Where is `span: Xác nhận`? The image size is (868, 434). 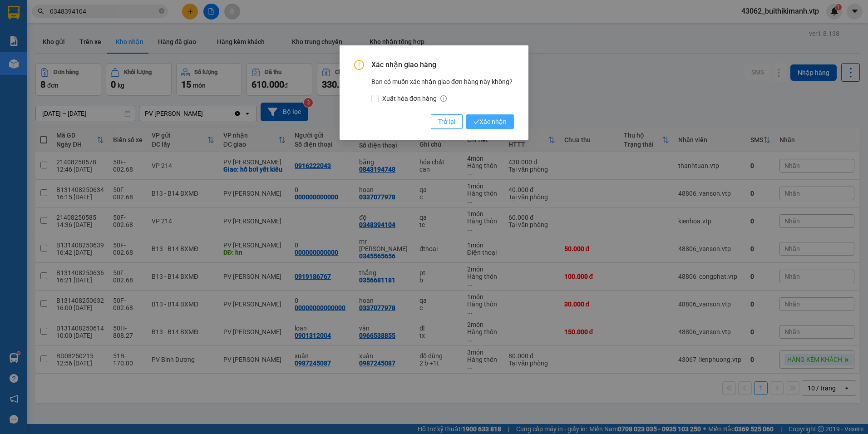 span: Xác nhận is located at coordinates (490, 122).